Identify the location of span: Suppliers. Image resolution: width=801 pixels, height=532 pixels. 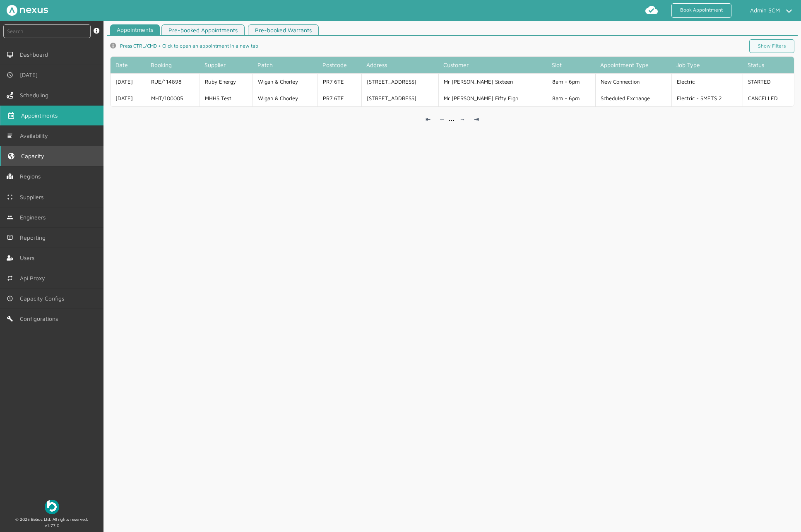
(33, 197).